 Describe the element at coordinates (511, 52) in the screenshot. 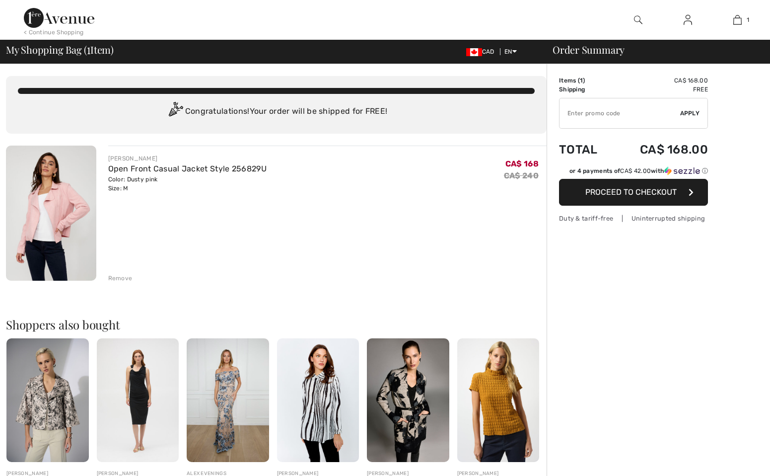

I see `span: EN` at that location.